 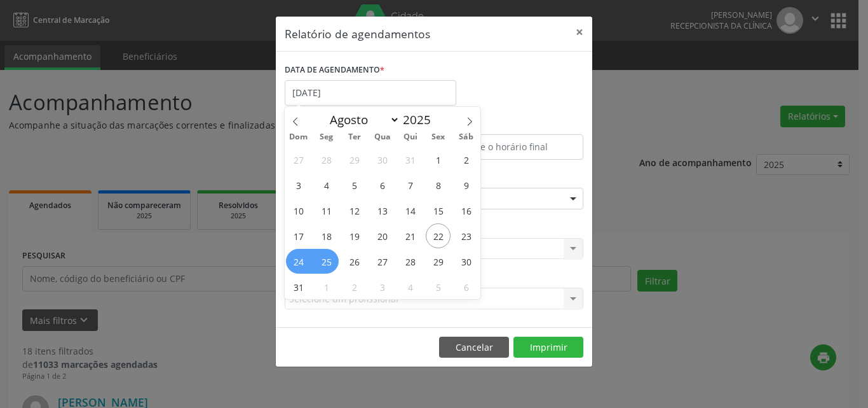 What do you see at coordinates (474, 347) in the screenshot?
I see `button: Cancelar` at bounding box center [474, 347].